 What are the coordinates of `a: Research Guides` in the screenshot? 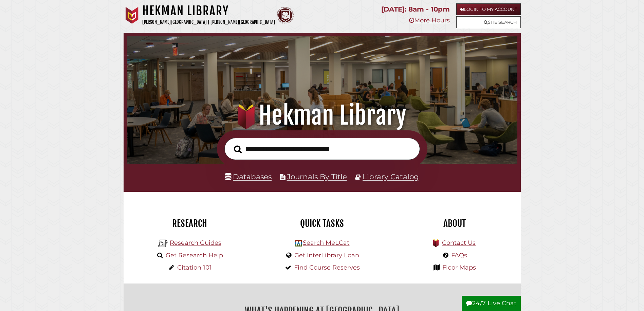 It's located at (196, 243).